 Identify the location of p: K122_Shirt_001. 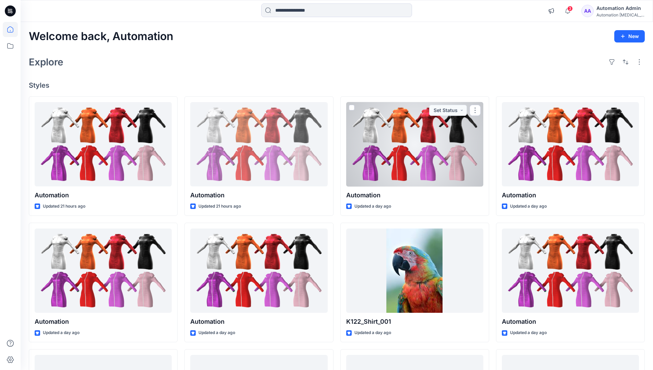
(415, 322).